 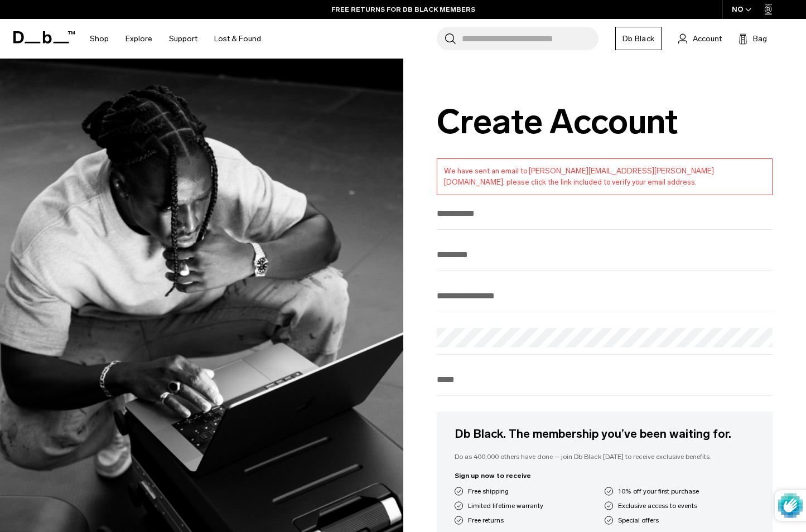 What do you see at coordinates (183, 38) in the screenshot?
I see `a: Support` at bounding box center [183, 38].